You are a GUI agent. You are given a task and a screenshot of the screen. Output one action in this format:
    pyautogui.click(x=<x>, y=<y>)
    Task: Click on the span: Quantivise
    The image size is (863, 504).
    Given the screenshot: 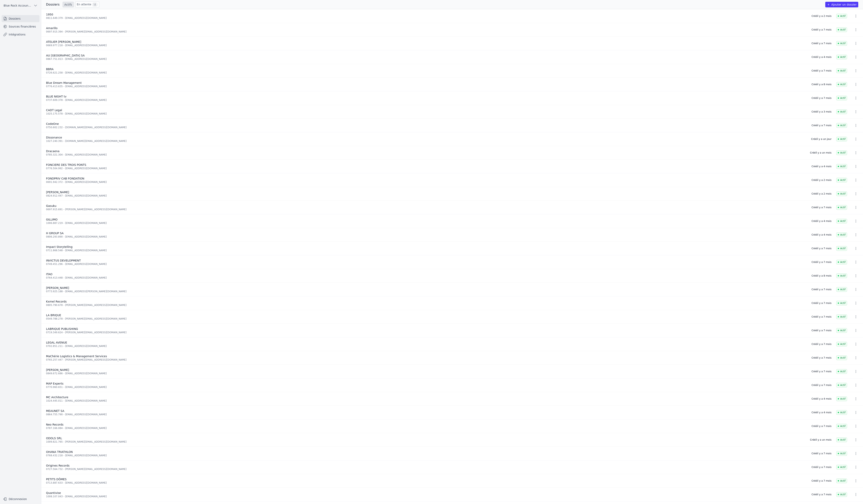 What is the action you would take?
    pyautogui.click(x=53, y=493)
    